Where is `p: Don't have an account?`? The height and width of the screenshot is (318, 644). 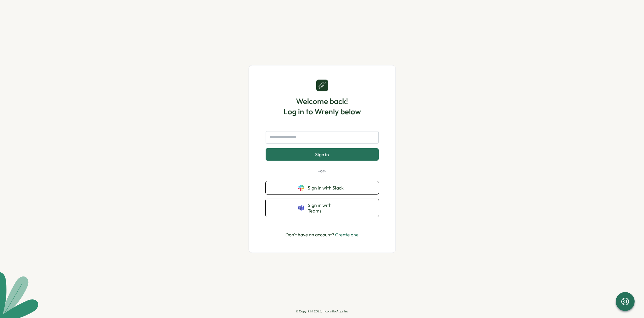
p: Don't have an account? is located at coordinates (322, 234).